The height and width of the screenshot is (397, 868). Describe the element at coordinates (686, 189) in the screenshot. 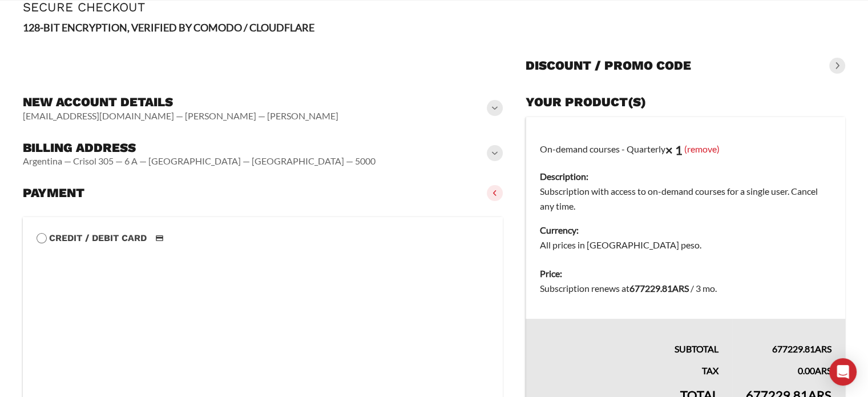

I see `td: On-demand courses - Quarterly` at that location.